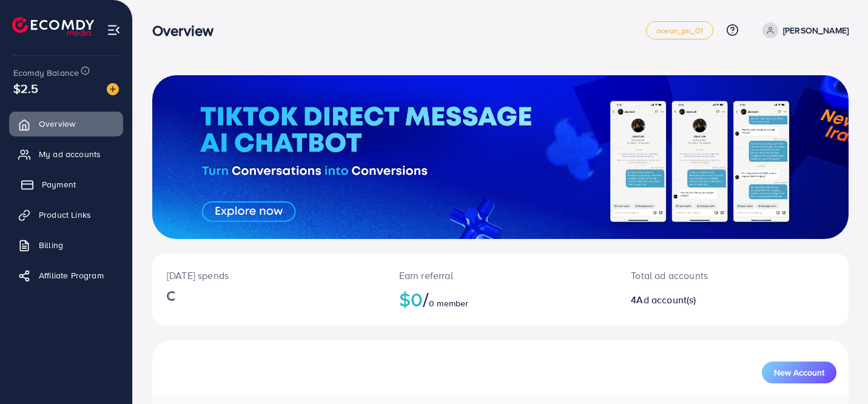  Describe the element at coordinates (26, 88) in the screenshot. I see `span: $2.5` at that location.